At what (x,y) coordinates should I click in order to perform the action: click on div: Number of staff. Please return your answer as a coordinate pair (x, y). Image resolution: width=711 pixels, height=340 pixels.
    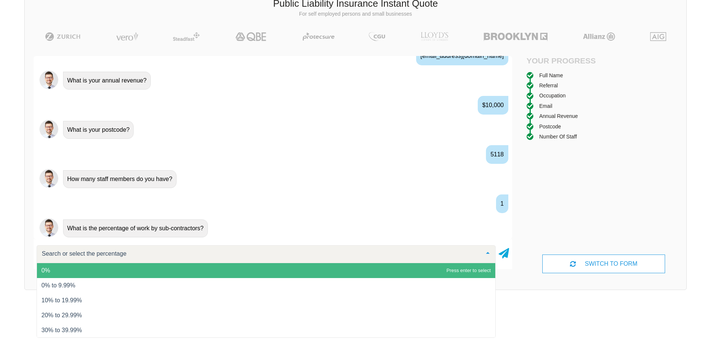
    Looking at the image, I should click on (558, 137).